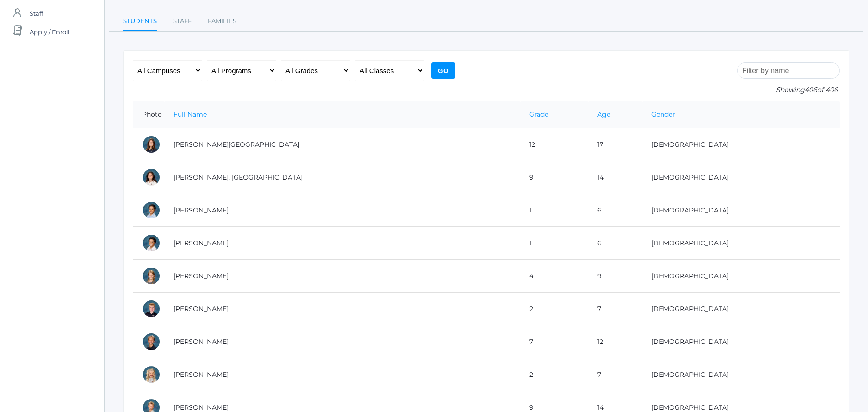 The image size is (868, 412). I want to click on div: Dominic Abrea, so click(151, 210).